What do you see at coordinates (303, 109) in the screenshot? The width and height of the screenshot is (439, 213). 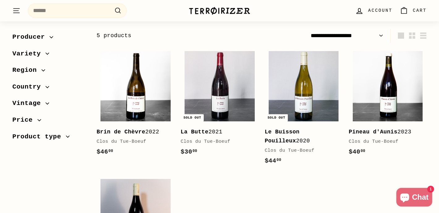 I see `a: Sold out Le Buisson Pouilleux2020Clos du Tue-Boeuf` at bounding box center [303, 109].